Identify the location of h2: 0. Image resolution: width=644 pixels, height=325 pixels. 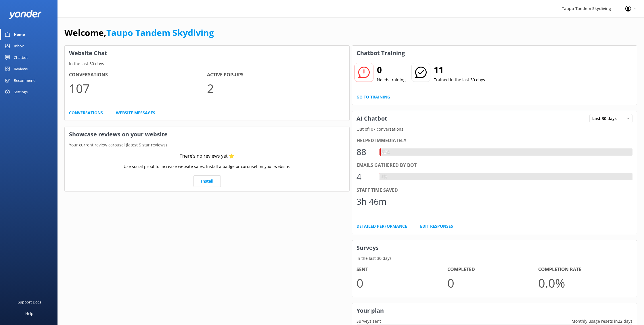
(391, 69).